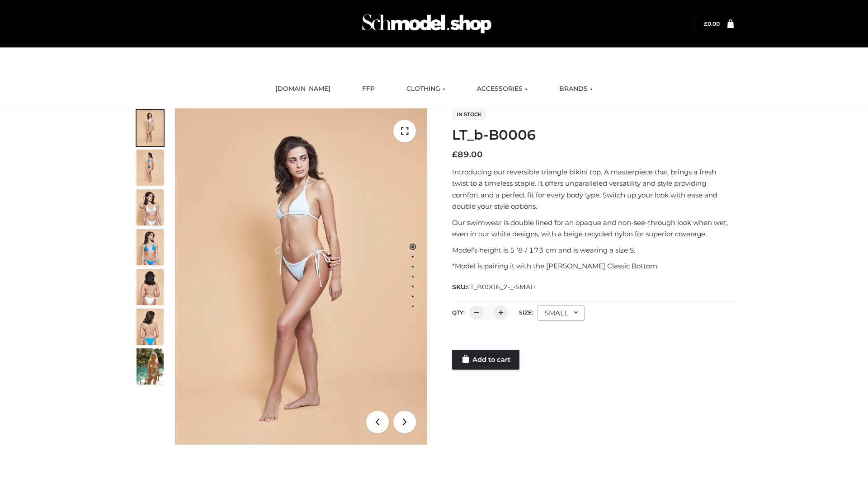 The height and width of the screenshot is (488, 868). Describe the element at coordinates (593, 135) in the screenshot. I see `h1: LT_b-B0006` at that location.